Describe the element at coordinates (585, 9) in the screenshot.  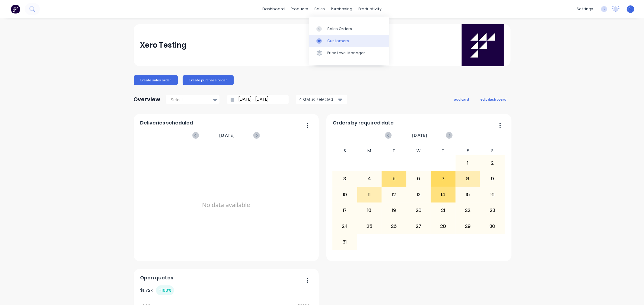
I see `div: settings` at that location.